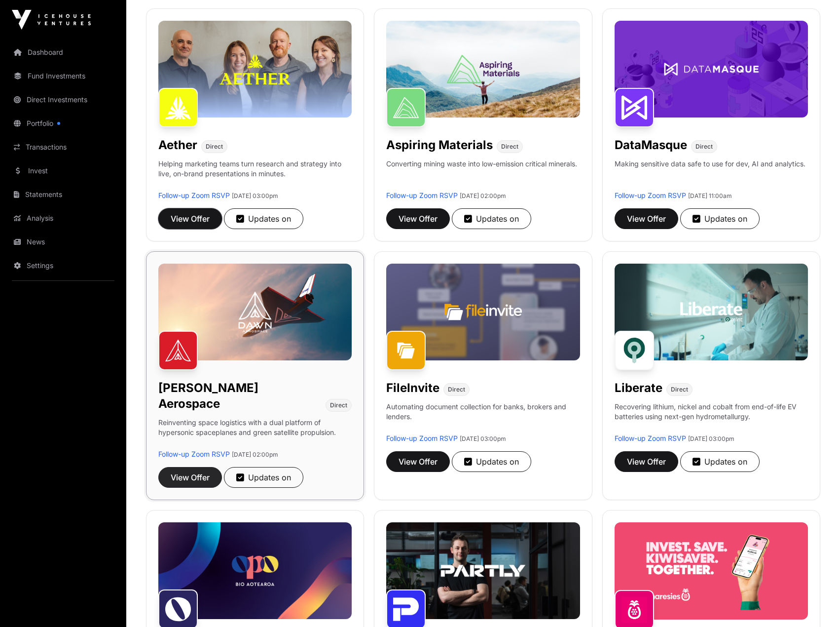 This screenshot has width=840, height=627. I want to click on h1: Aspiring Materials, so click(439, 145).